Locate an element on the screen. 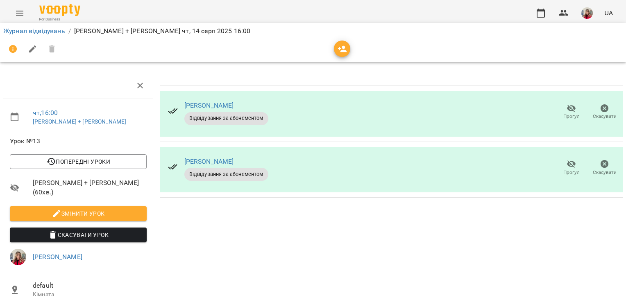 This screenshot has height=302, width=626. img: Voopty Logo is located at coordinates (60, 10).